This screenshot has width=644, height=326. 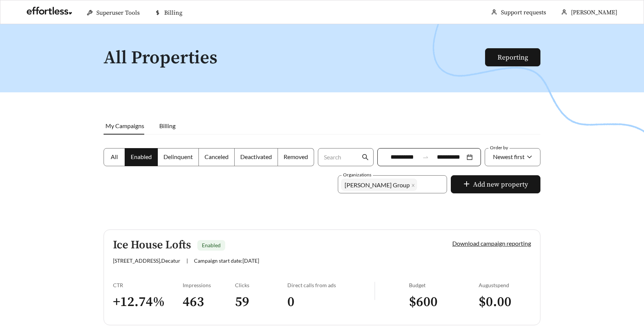 I want to click on img: line, so click(x=375, y=291).